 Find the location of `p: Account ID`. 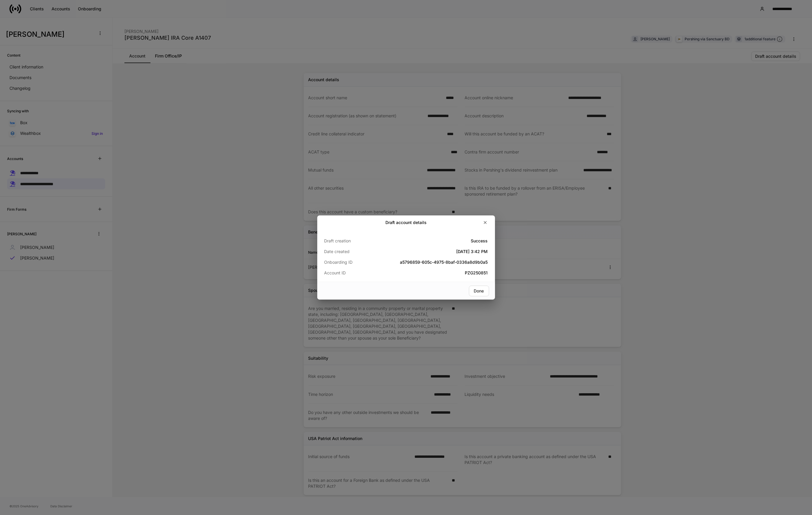

p: Account ID is located at coordinates (352, 273).